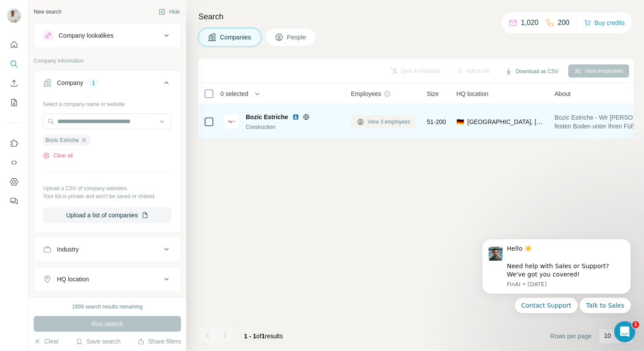 Image resolution: width=644 pixels, height=351 pixels. What do you see at coordinates (366, 94) in the screenshot?
I see `span: Employees` at bounding box center [366, 94].